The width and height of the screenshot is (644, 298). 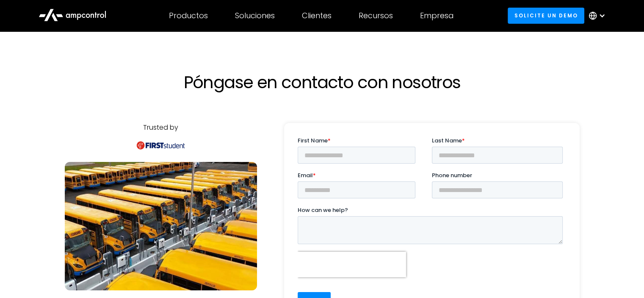 What do you see at coordinates (317, 16) in the screenshot?
I see `div: Clientes` at bounding box center [317, 16].